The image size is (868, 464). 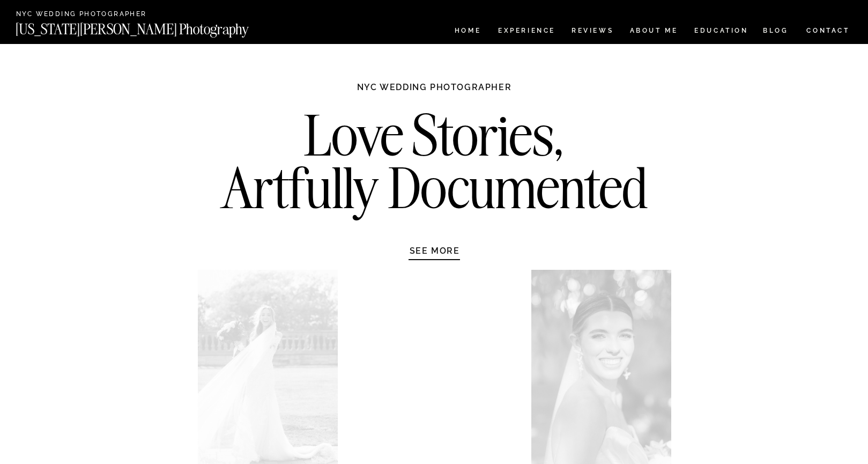 I want to click on nav: CONTACT, so click(x=828, y=30).